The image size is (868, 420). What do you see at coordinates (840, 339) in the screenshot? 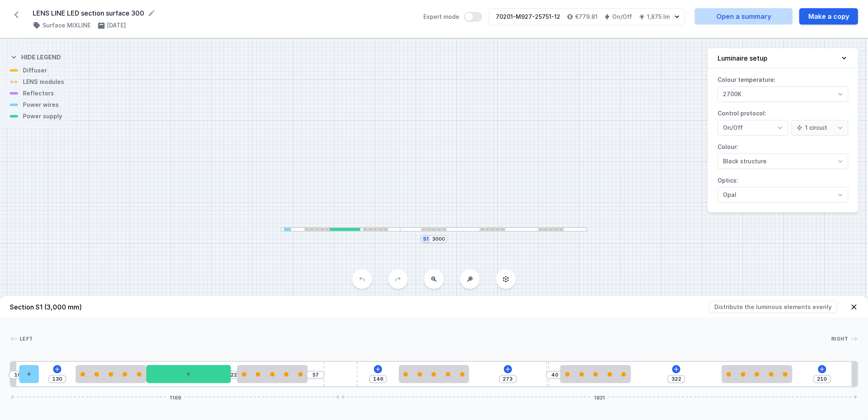
I see `span: Right` at bounding box center [840, 339].